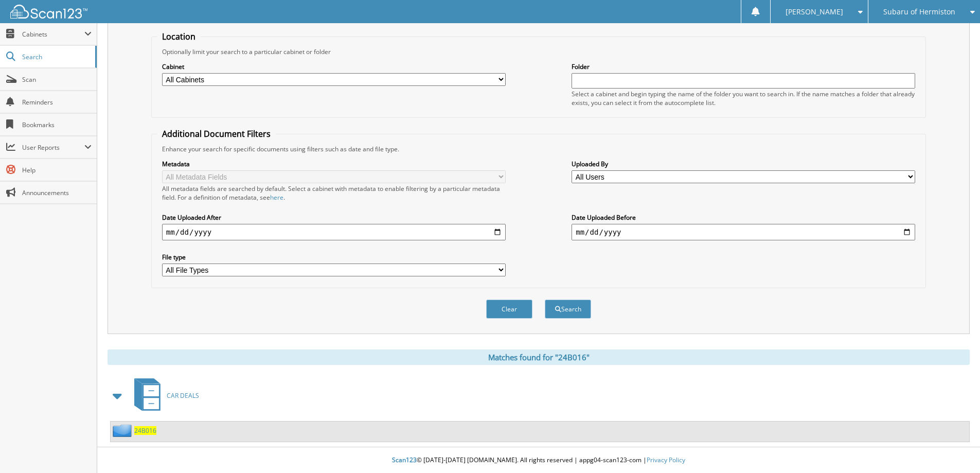  Describe the element at coordinates (334, 218) in the screenshot. I see `label: Date Uploaded After` at that location.